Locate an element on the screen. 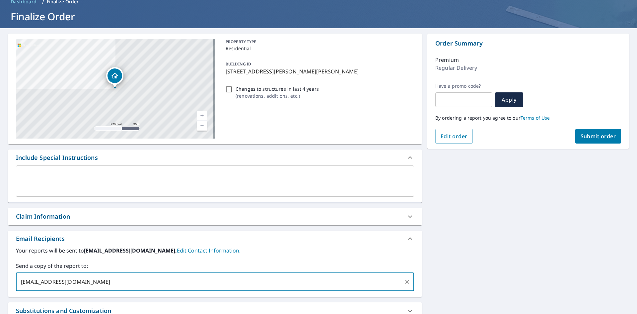  a: EditContactInfo is located at coordinates (209, 250).